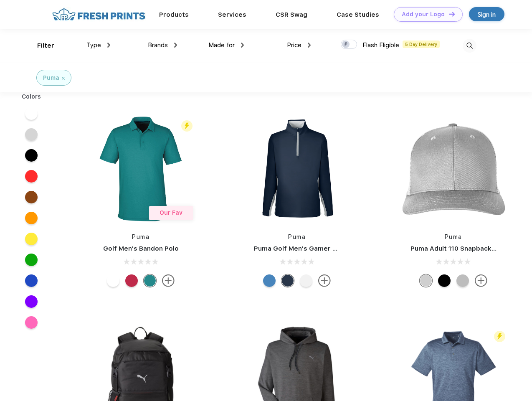 The width and height of the screenshot is (532, 401). I want to click on span: 5 Day Delivery, so click(421, 44).